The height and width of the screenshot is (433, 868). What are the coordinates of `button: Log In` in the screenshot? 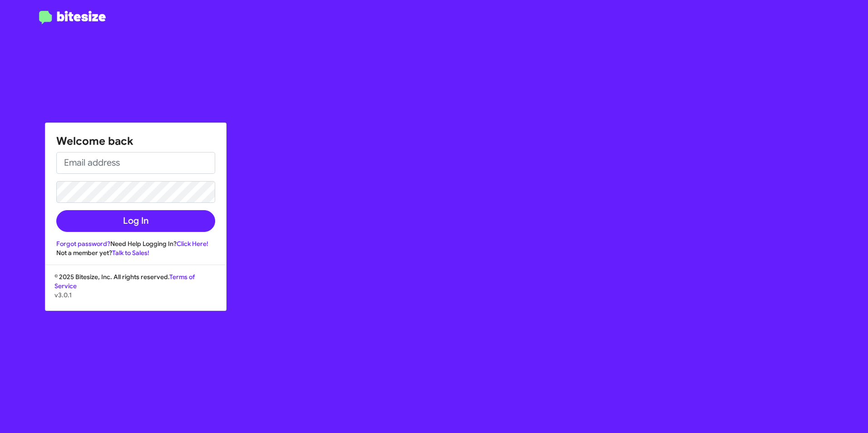 It's located at (136, 221).